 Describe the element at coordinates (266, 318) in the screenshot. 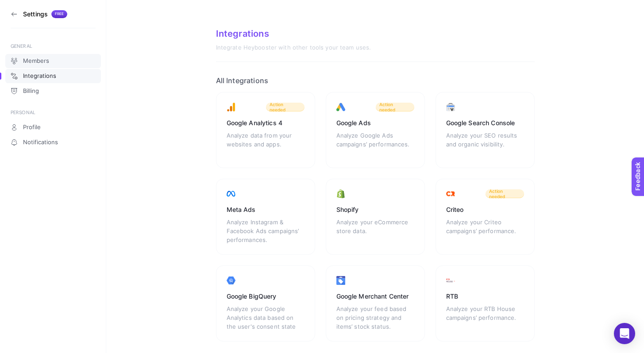

I see `div: Analyze your Google Analytics data based on the user's consent state` at that location.